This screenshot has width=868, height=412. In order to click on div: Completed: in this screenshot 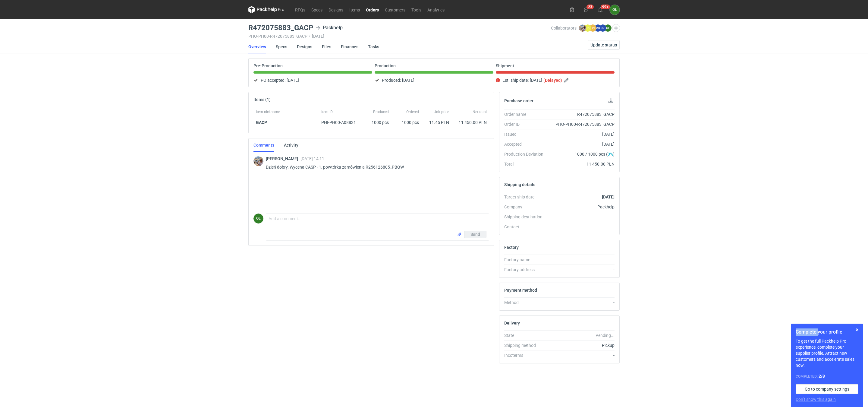, I will do `click(828, 376)`.